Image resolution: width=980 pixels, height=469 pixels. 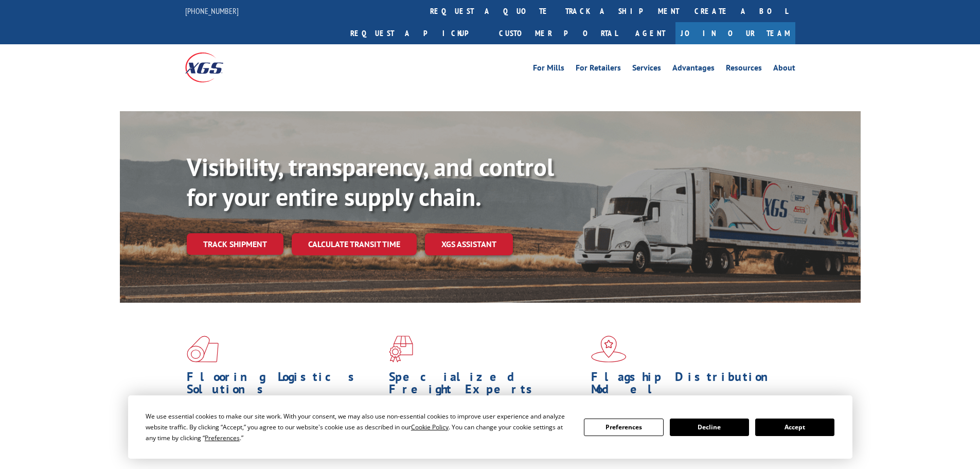 What do you see at coordinates (548, 70) in the screenshot?
I see `a: For Mills` at bounding box center [548, 70].